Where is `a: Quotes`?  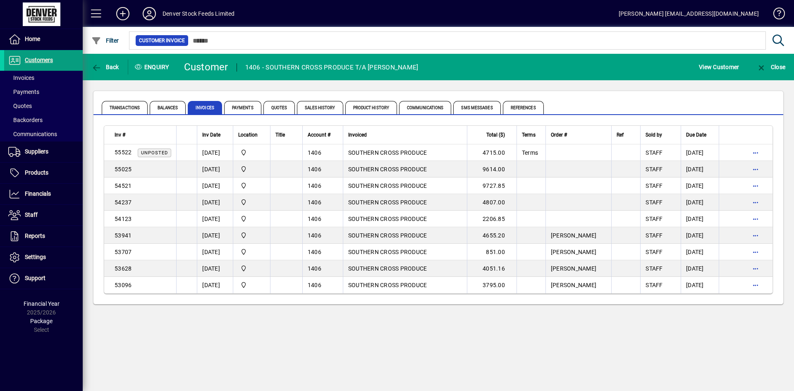 a: Quotes is located at coordinates (43, 106).